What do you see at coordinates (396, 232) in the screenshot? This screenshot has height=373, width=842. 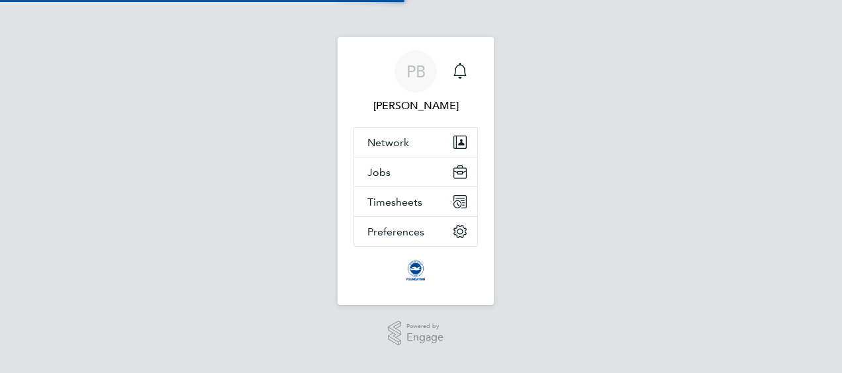 I see `span: Preferences` at bounding box center [396, 232].